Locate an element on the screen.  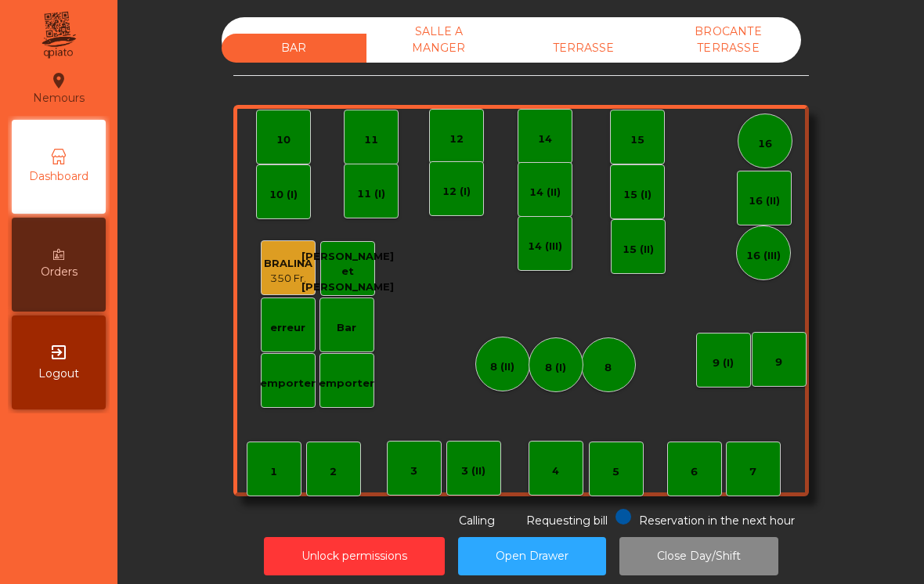
span: Requesting bill is located at coordinates (567, 521).